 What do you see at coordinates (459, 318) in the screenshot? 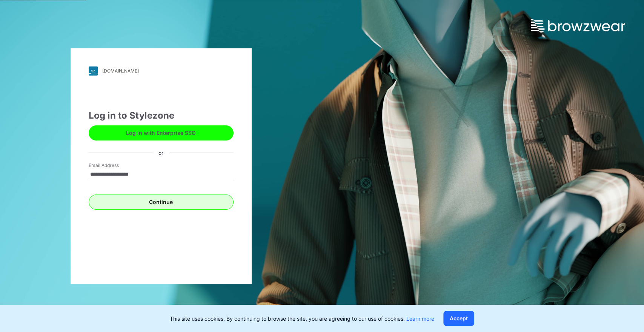
I see `button: Accept` at bounding box center [459, 318].